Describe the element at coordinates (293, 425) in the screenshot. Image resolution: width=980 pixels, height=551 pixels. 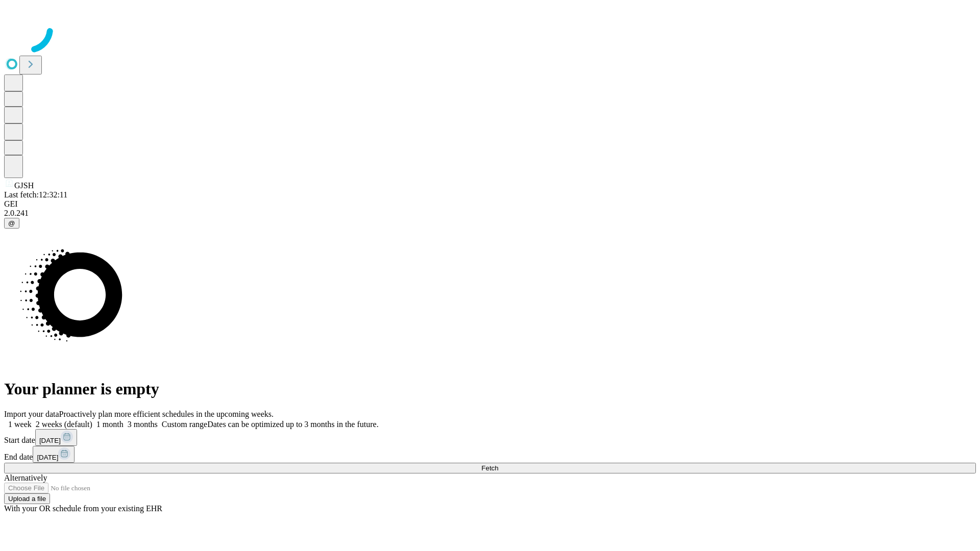
I see `span: Dates can be optimized up to 3 months in the future.` at that location.